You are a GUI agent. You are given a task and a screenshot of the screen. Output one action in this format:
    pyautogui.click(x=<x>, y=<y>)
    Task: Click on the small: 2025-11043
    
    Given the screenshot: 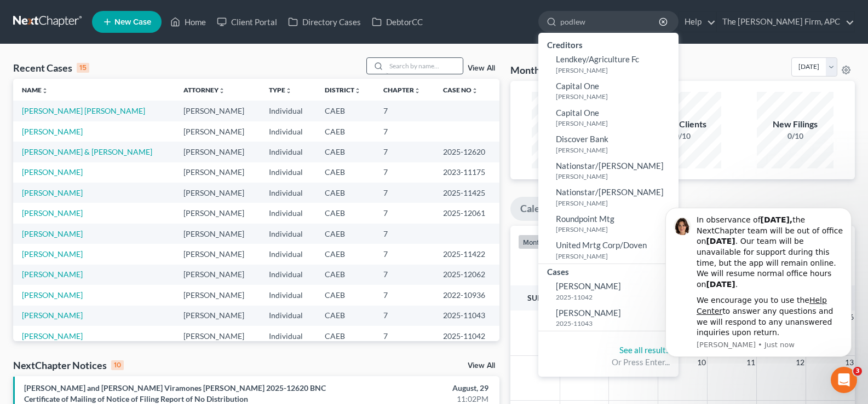 What is the action you would take?
    pyautogui.click(x=615, y=323)
    